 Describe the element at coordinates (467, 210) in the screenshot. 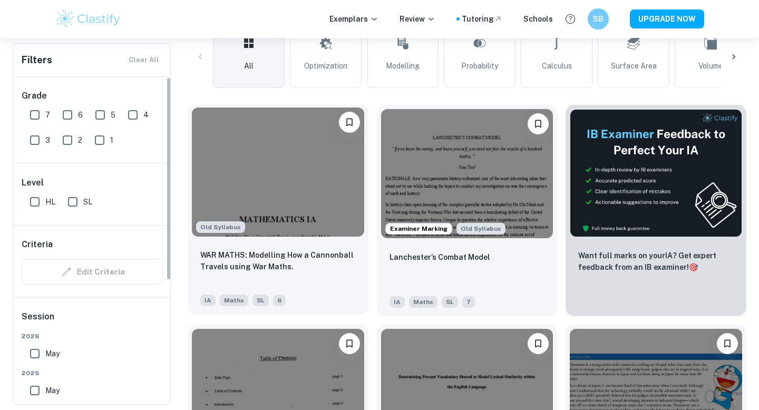

I see `a: Examiner MarkingAlthough this IA is written for the old math syllabus (last exam in November 2020...` at that location.